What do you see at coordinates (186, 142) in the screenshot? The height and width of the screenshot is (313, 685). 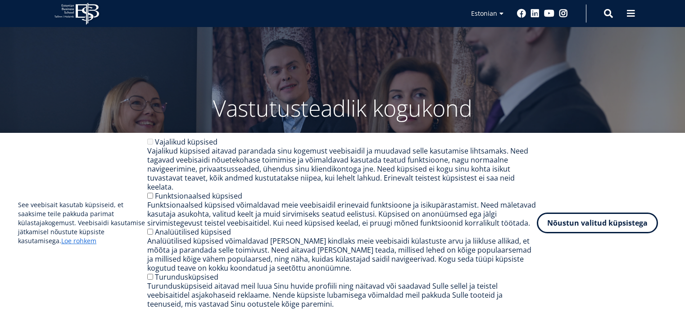 I see `label: Vajalikud küpsised` at bounding box center [186, 142].